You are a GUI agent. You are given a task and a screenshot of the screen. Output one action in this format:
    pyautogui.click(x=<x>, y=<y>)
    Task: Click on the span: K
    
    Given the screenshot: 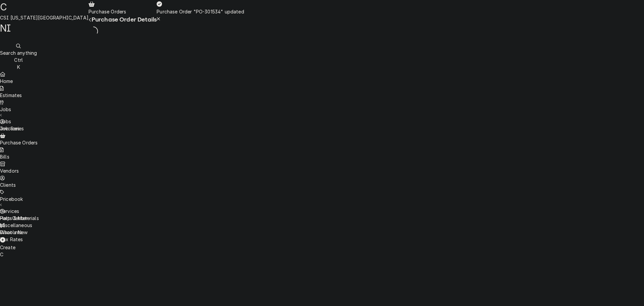 What is the action you would take?
    pyautogui.click(x=19, y=67)
    